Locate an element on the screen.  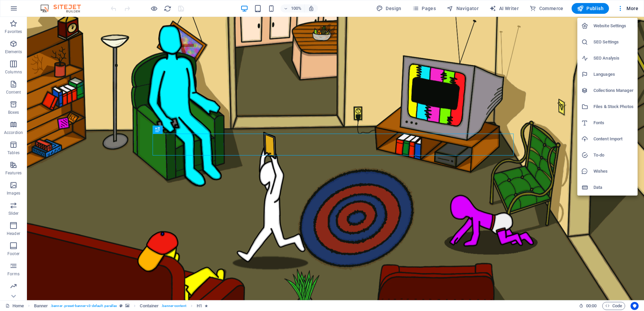
h6: SEO Settings is located at coordinates (613, 42).